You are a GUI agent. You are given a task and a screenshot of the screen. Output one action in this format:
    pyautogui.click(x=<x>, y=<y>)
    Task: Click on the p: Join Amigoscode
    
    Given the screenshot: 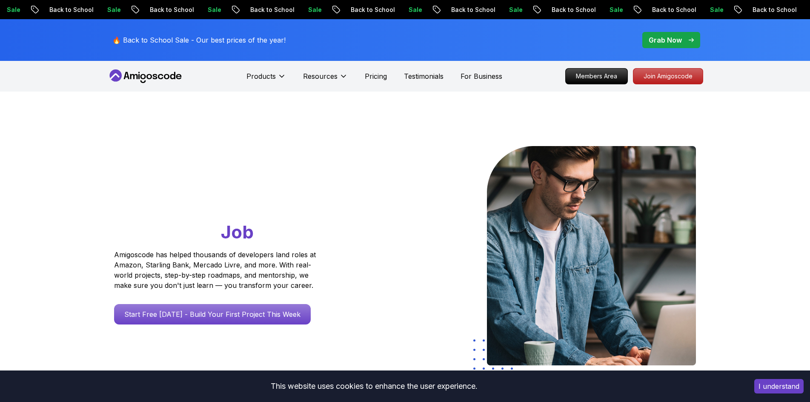 What is the action you would take?
    pyautogui.click(x=668, y=76)
    